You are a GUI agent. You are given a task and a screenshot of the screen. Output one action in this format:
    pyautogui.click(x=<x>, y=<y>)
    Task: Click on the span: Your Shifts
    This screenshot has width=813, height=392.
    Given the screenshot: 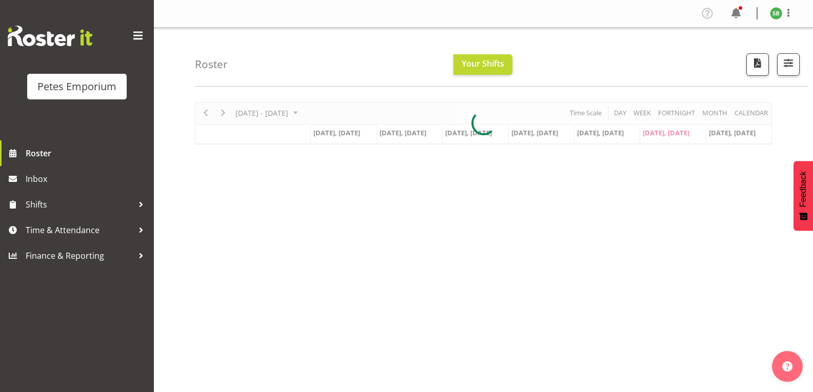 What is the action you would take?
    pyautogui.click(x=482, y=64)
    